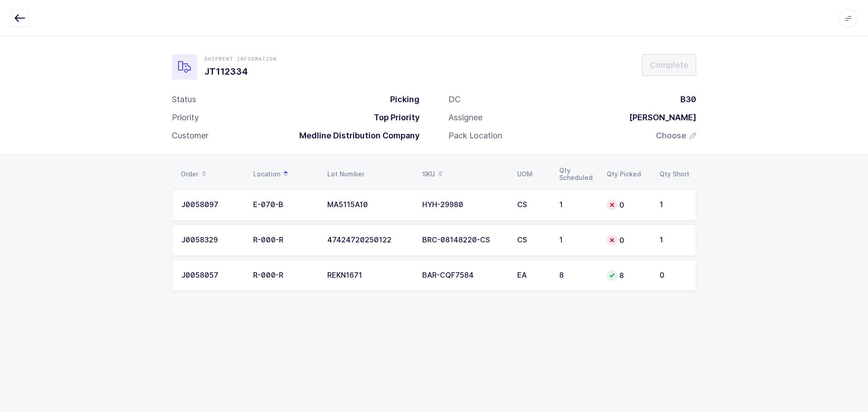  Describe the element at coordinates (184, 100) in the screenshot. I see `div: Status` at that location.